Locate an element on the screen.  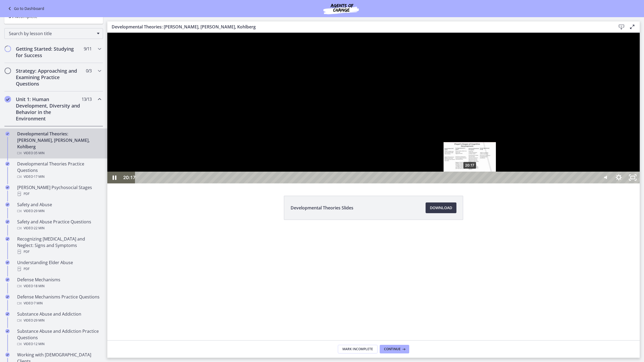
span: Developmental Theories Slides is located at coordinates (322, 208).